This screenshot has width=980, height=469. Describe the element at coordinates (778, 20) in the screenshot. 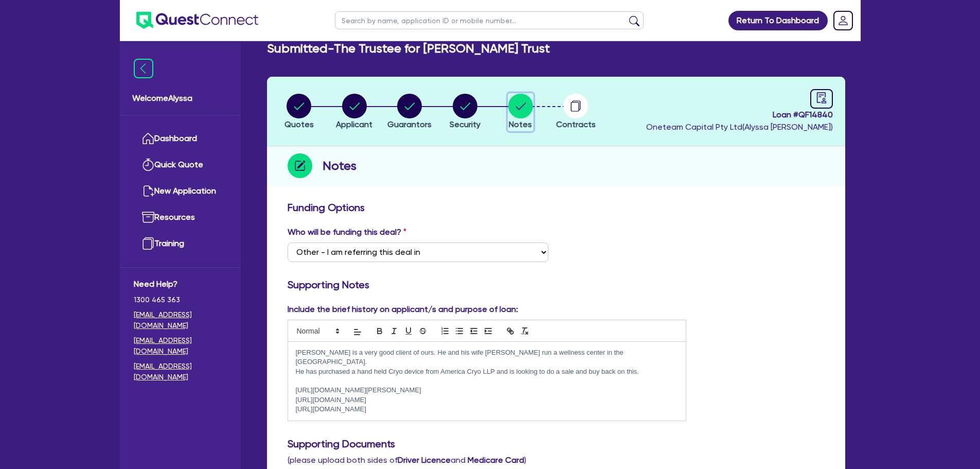

I see `a: Return To Dashboard` at that location.